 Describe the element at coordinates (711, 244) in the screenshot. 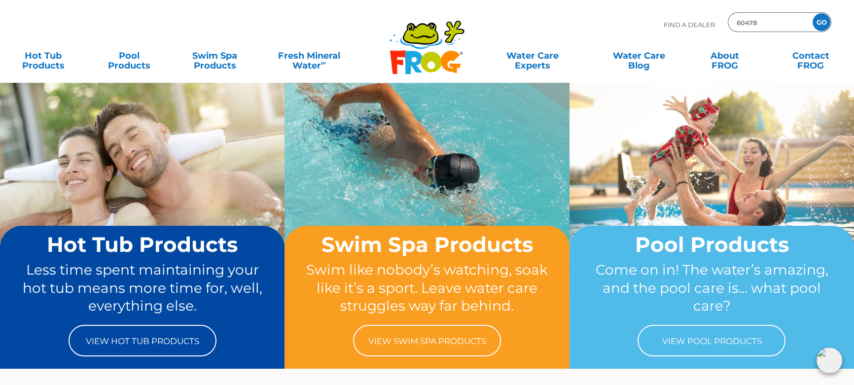

I see `h2: Pool Products` at that location.